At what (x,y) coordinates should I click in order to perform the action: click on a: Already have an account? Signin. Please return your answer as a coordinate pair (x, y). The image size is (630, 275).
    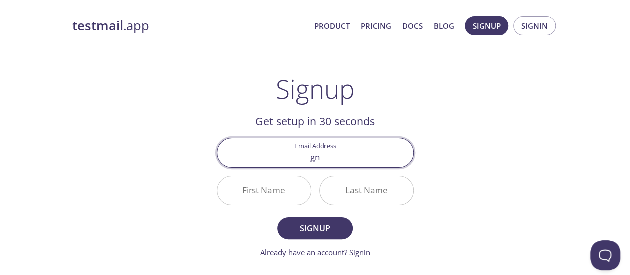
    Looking at the image, I should click on (315, 252).